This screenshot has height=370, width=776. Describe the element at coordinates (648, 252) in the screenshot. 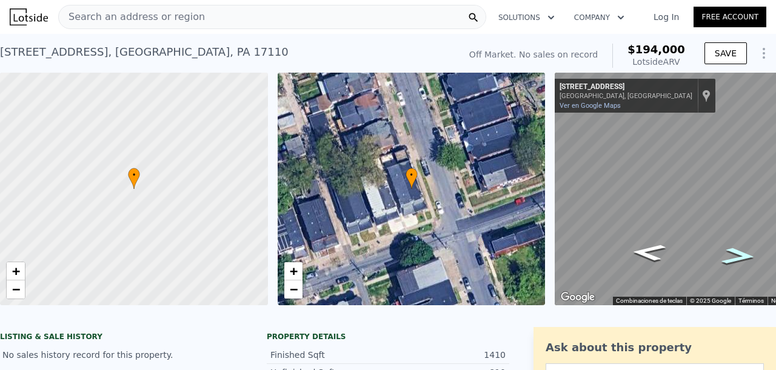

I see `path: Ir hacia el sur, N 4th St` at that location.